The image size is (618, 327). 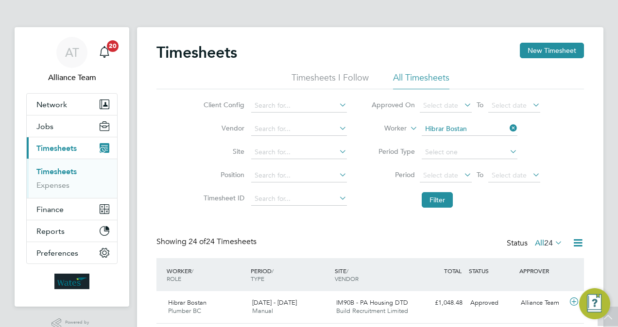 What do you see at coordinates (50, 209) in the screenshot?
I see `span: Finance` at bounding box center [50, 209].